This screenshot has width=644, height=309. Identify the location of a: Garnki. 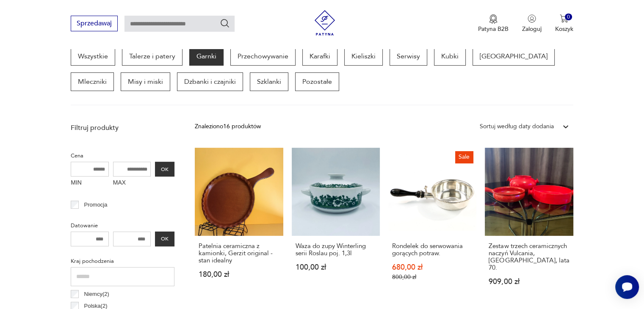
(206, 57).